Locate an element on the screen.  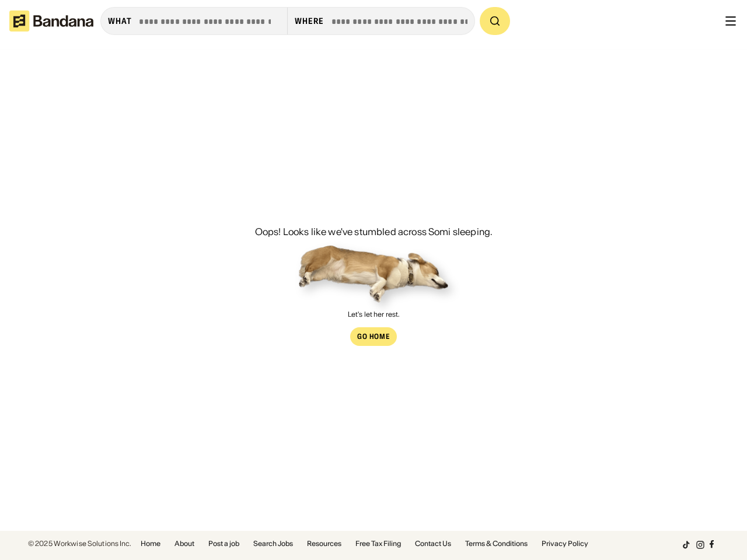
div: © 2025 Workwise Solutions Inc. is located at coordinates (80, 544).